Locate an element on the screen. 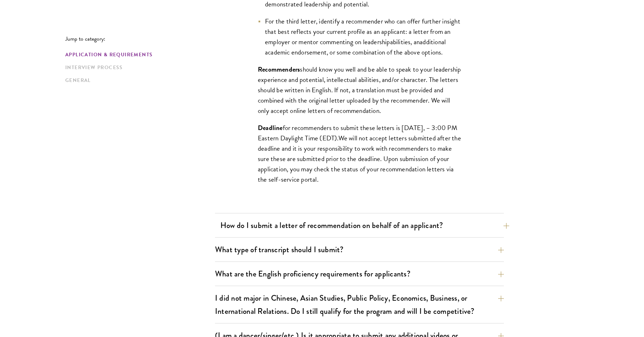 Image resolution: width=644 pixels, height=337 pixels. a: Application & Requirements is located at coordinates (138, 55).